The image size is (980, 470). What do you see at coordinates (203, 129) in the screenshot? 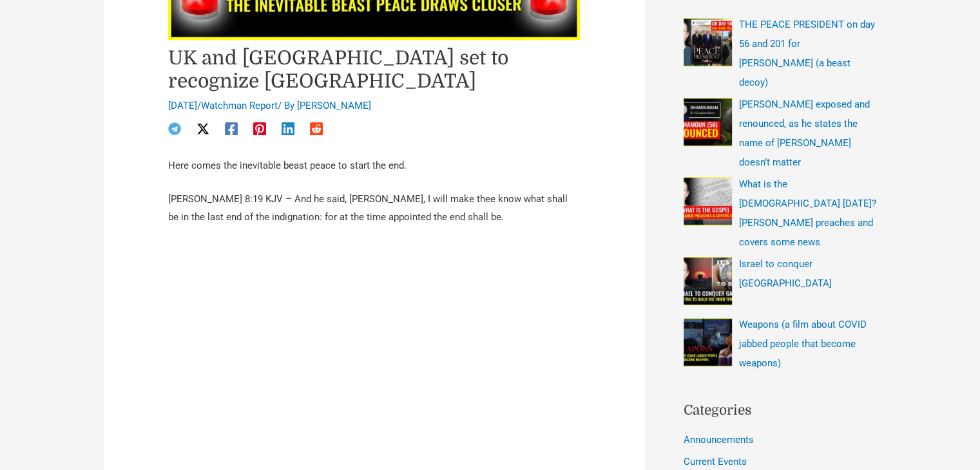
I see `a: Twitter / X` at bounding box center [203, 129].